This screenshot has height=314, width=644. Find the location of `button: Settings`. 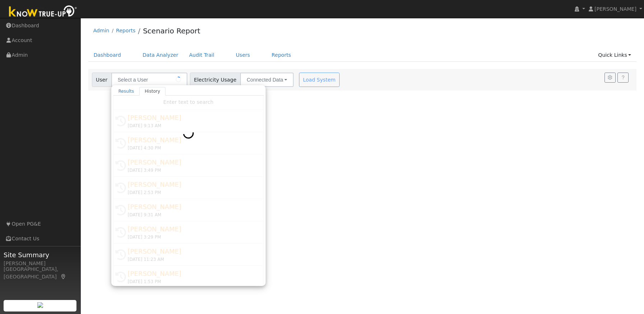

button: Settings is located at coordinates (610, 78).